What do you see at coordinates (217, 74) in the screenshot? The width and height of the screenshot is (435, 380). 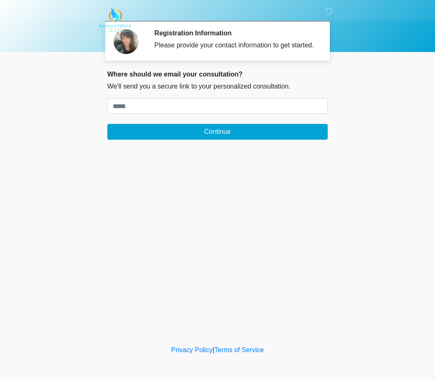 I see `h2: Where should we email your consultation?` at bounding box center [217, 74].